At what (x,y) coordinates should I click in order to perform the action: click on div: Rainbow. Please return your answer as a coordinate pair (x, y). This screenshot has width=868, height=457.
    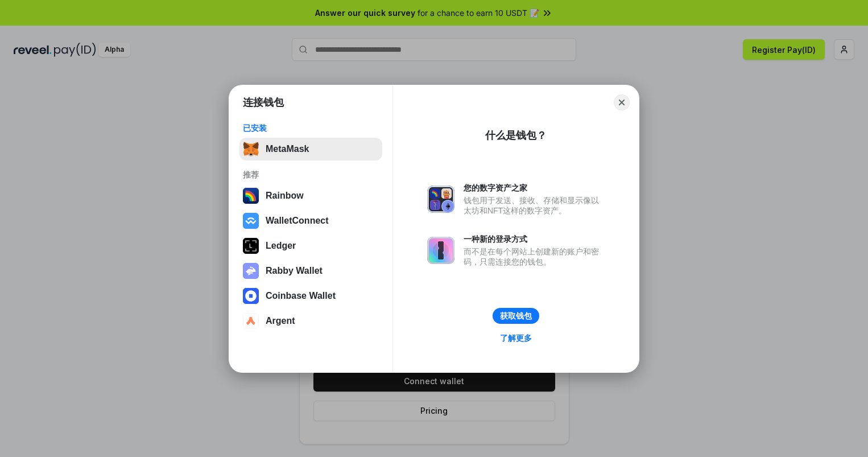
    Looking at the image, I should click on (285, 196).